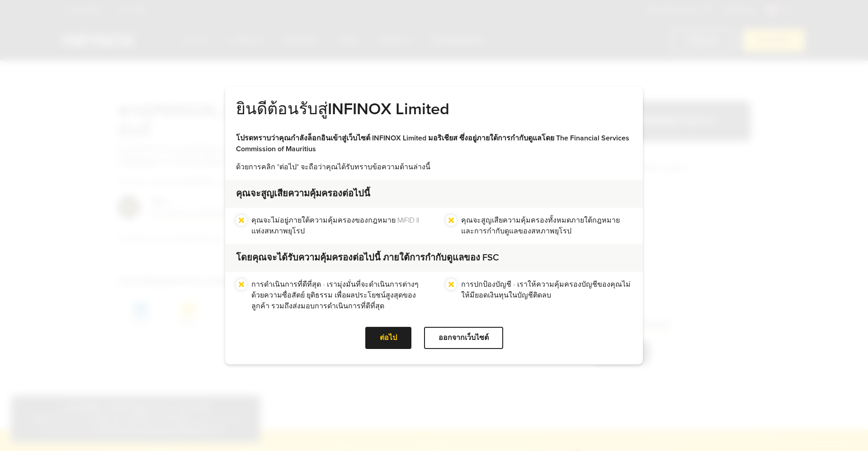 This screenshot has width=868, height=451. Describe the element at coordinates (367, 258) in the screenshot. I see `strong: โดยคุณจะได้รับความคุ้มครองต่อไปนี้ ภายใต้การกำกับดูแลของ FSC` at that location.